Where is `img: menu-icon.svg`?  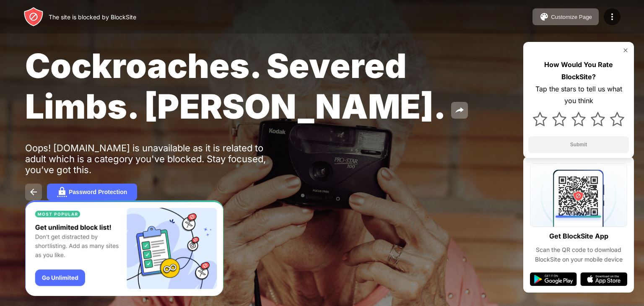 img: menu-icon.svg is located at coordinates (612, 17).